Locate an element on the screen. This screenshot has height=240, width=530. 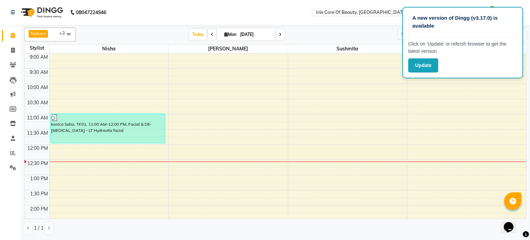
div: 10:00 AM is located at coordinates (37, 87).